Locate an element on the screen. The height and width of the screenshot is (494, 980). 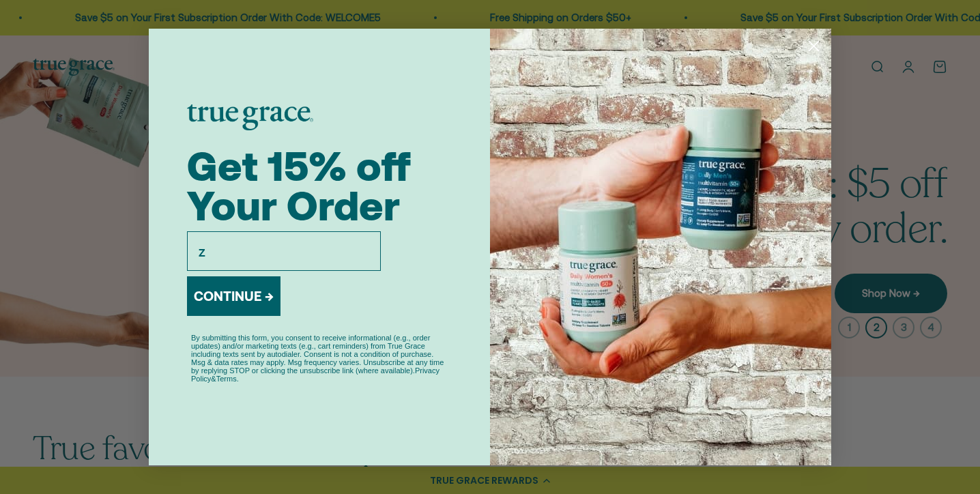
button: Close dialog is located at coordinates (814, 46).